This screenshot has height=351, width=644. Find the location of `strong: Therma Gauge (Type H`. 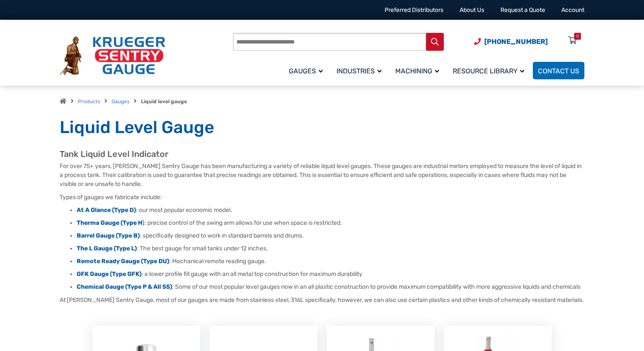

strong: Therma Gauge (Type H is located at coordinates (109, 222).